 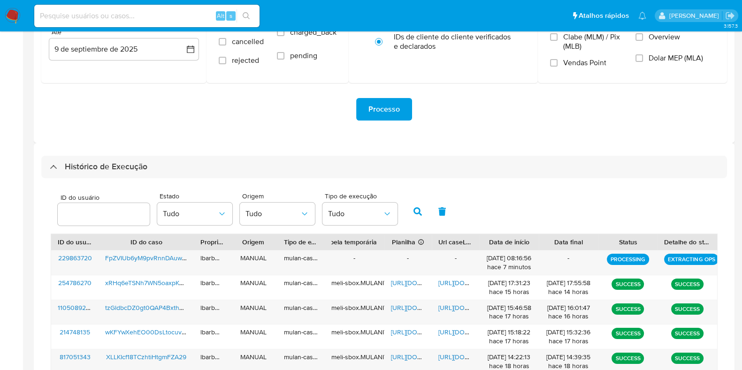 I want to click on span: Alt, so click(x=221, y=15).